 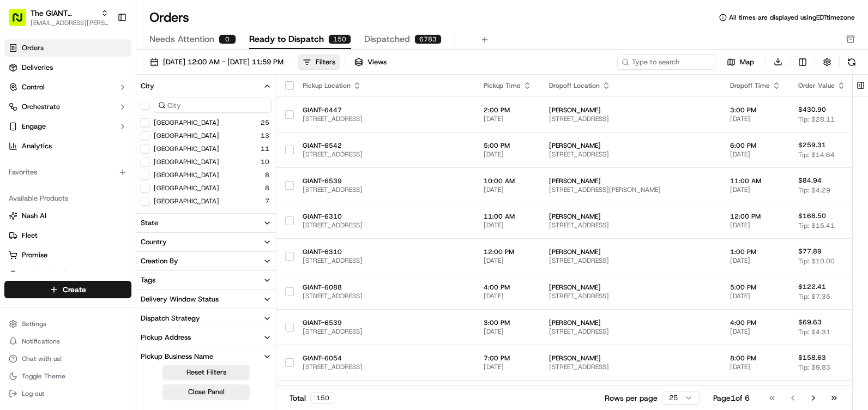 I want to click on button: Promise, so click(x=68, y=255).